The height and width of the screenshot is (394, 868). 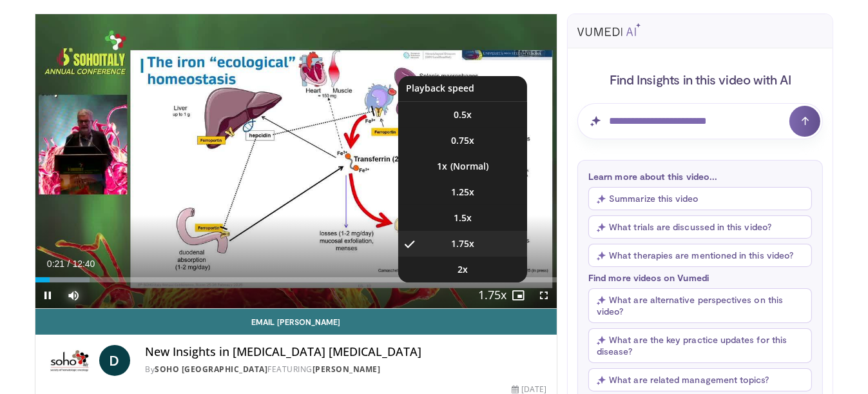 What do you see at coordinates (700, 176) in the screenshot?
I see `p: Learn more about this video...` at bounding box center [700, 176].